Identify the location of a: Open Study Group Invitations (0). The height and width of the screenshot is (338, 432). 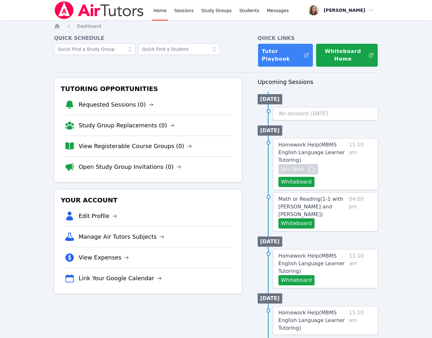
(130, 167).